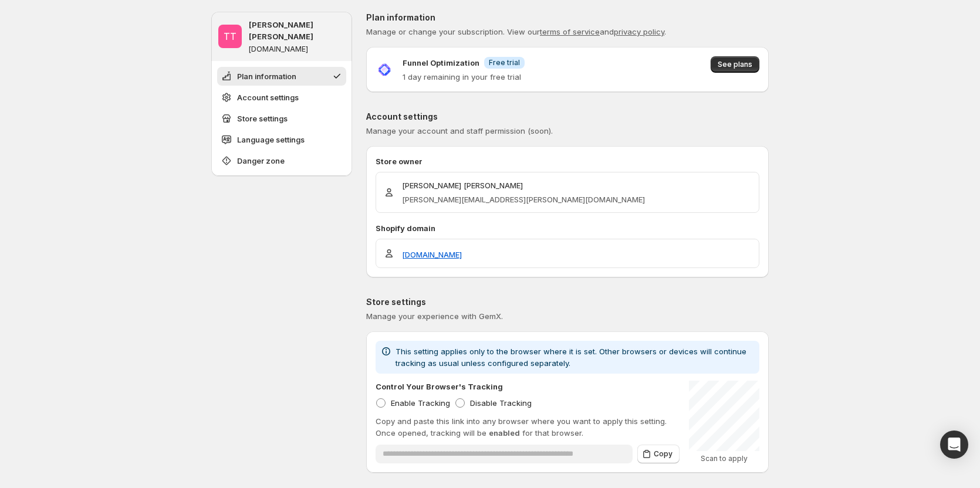 Image resolution: width=980 pixels, height=488 pixels. I want to click on img: Funnel Optimization, so click(385, 70).